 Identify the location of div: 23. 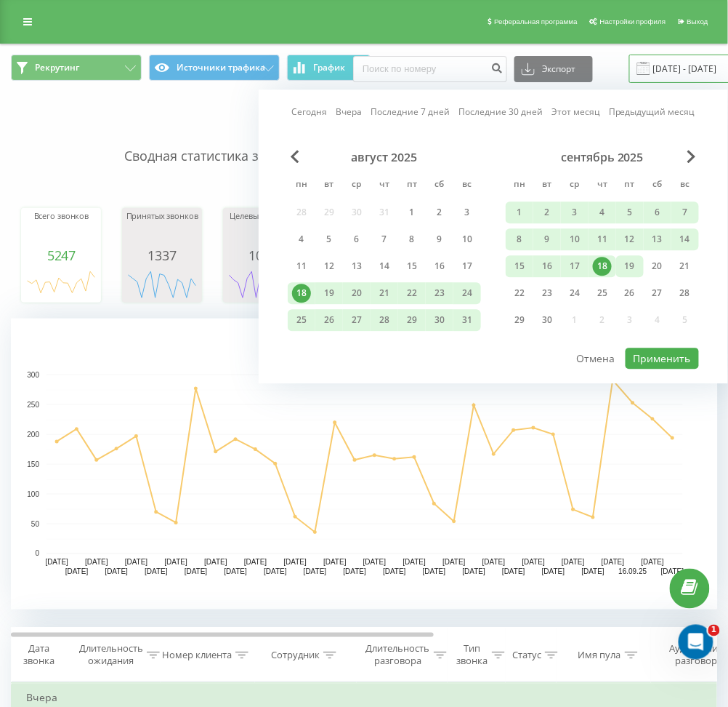
(547, 293).